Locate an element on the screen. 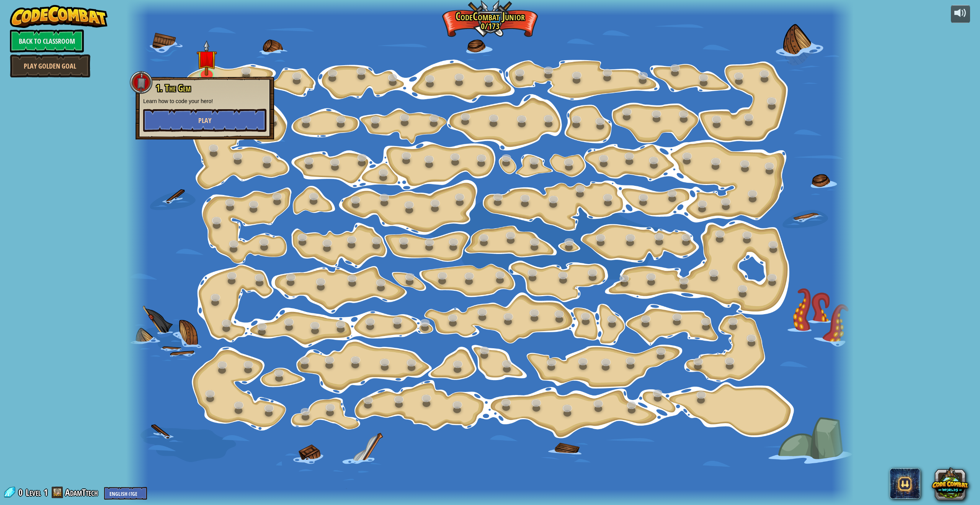 This screenshot has width=980, height=505. span: 1 is located at coordinates (46, 492).